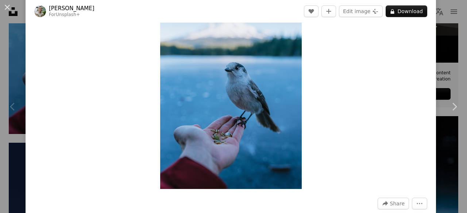 The height and width of the screenshot is (213, 467). I want to click on button: Edit image, so click(361, 11).